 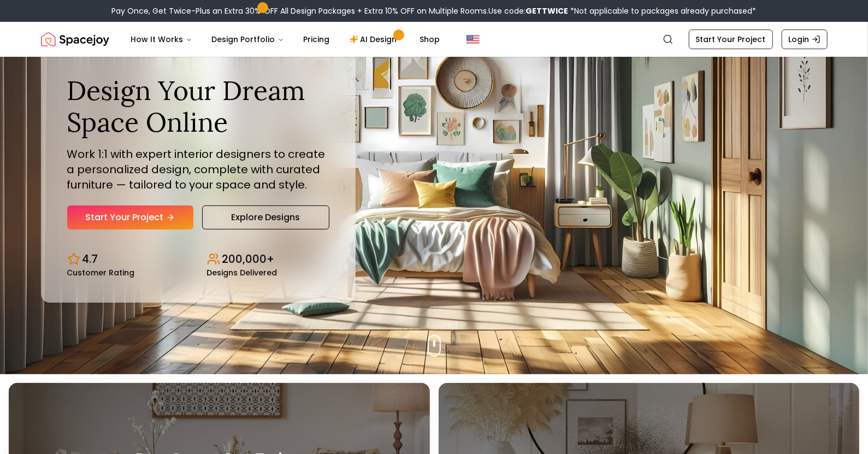 I want to click on div: Design stats, so click(x=198, y=260).